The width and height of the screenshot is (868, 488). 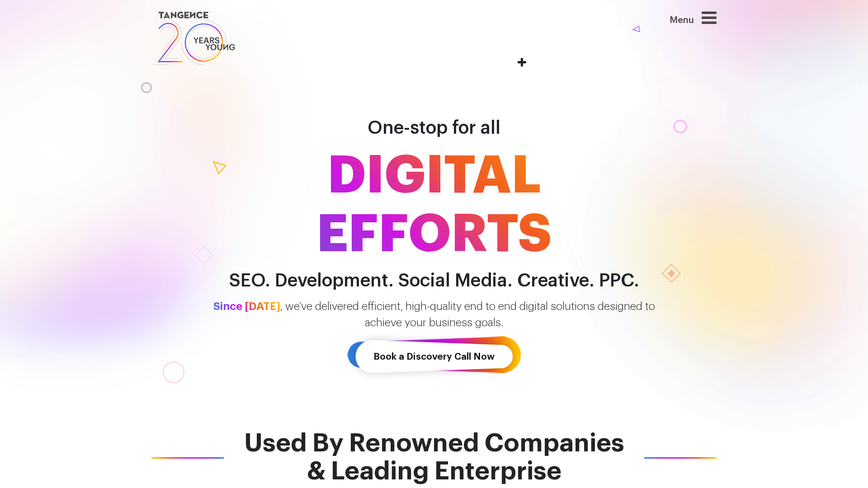 I want to click on a: Book a Discovery Call Now, so click(x=434, y=356).